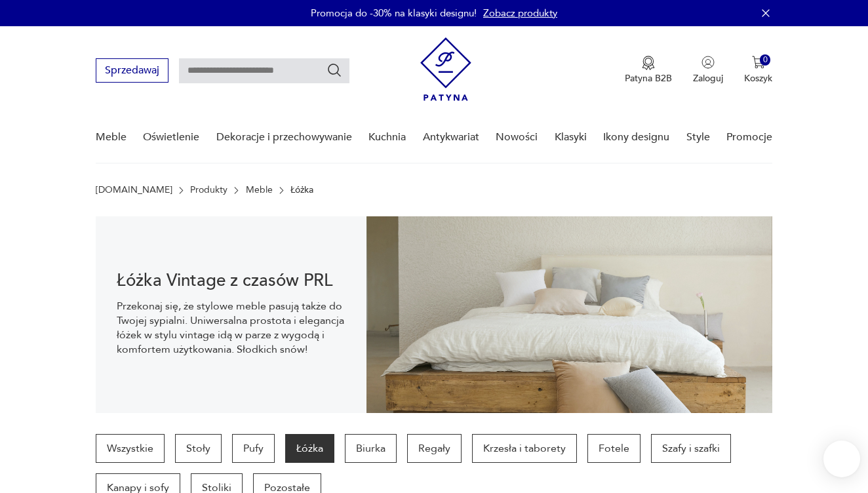  What do you see at coordinates (758, 78) in the screenshot?
I see `p: Koszyk` at bounding box center [758, 78].